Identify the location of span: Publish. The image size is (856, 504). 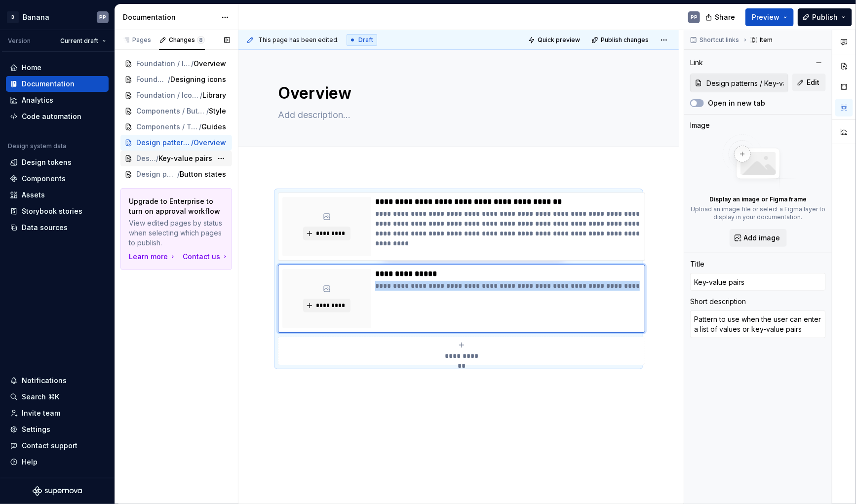
(825, 17).